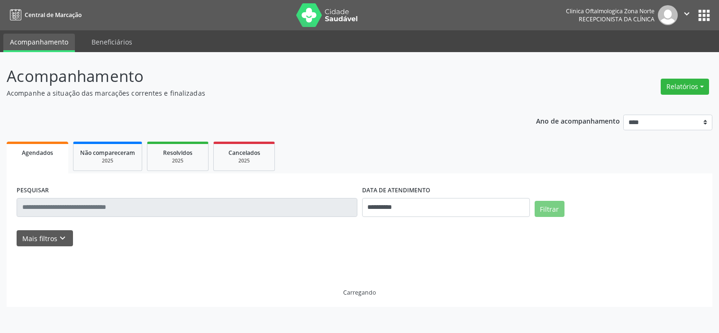 The height and width of the screenshot is (333, 719). I want to click on div: Carregando, so click(359, 292).